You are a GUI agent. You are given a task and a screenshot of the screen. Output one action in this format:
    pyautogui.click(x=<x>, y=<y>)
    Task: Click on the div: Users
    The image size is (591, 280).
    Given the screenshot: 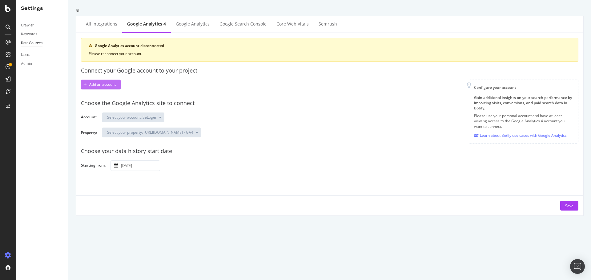 What is the action you would take?
    pyautogui.click(x=26, y=55)
    